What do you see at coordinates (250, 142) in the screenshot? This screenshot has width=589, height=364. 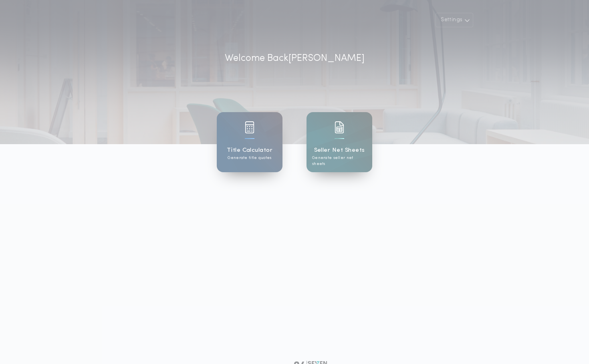 I see `a: card iconTitle CalculatorGenerate title quotes` at bounding box center [250, 142].